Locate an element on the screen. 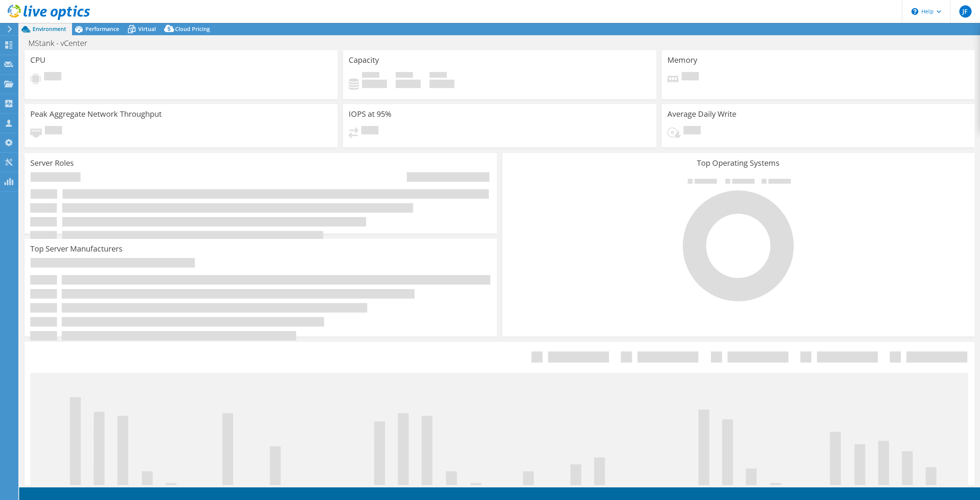 Image resolution: width=980 pixels, height=500 pixels. span: Cloud Pricing is located at coordinates (192, 28).